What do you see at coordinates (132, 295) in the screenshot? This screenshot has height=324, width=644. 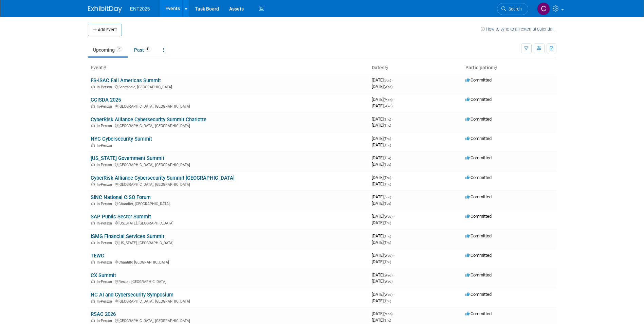 I see `a: NC AI and Cybersecurity Symposium` at bounding box center [132, 295].